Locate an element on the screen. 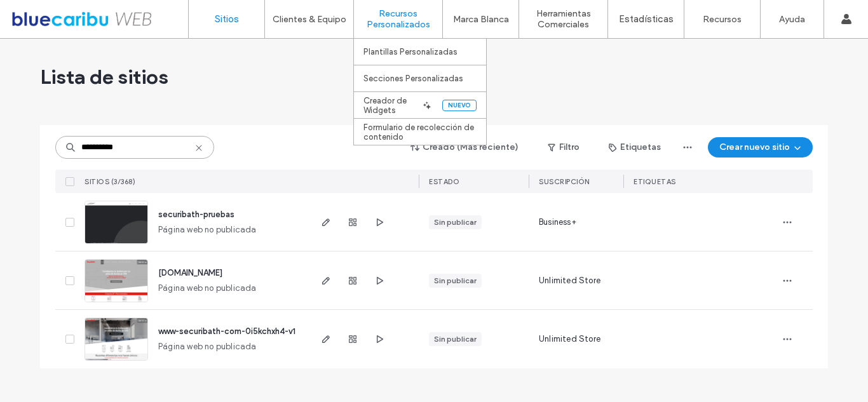  label: Recursos Personalizados is located at coordinates (398, 19).